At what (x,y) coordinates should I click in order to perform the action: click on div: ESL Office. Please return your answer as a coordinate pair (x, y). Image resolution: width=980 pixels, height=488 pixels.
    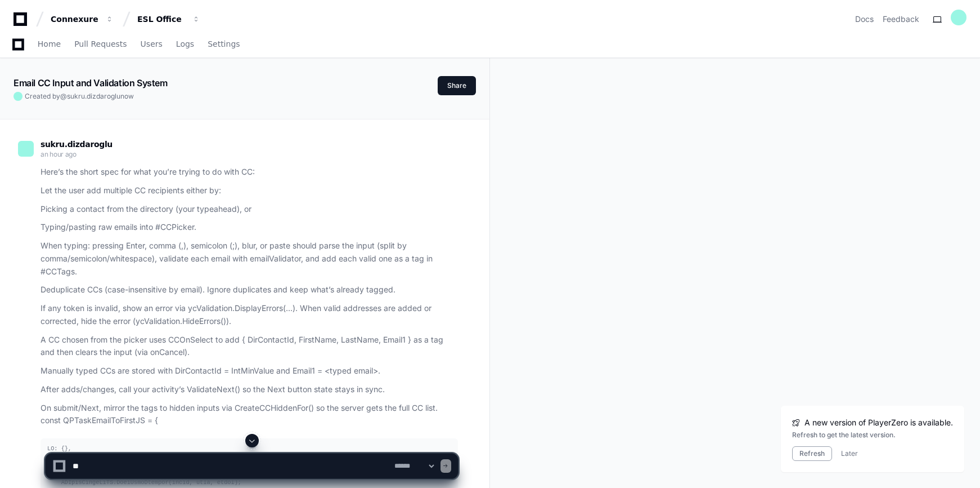
    Looking at the image, I should click on (162, 19).